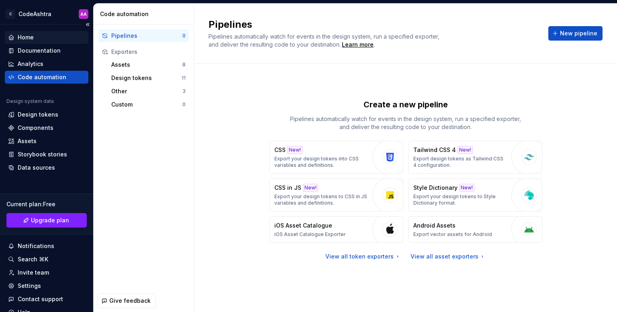  Describe the element at coordinates (147, 91) in the screenshot. I see `div: Other` at that location.